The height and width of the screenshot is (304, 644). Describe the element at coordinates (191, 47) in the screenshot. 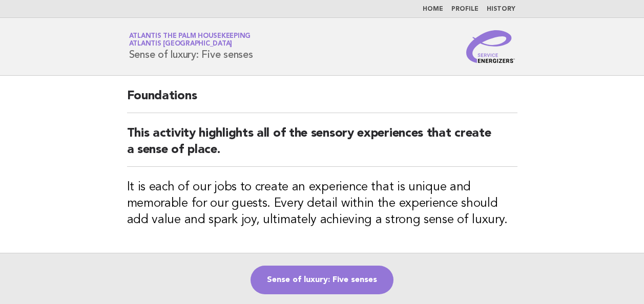

I see `h1: Sense of luxury: Five senses` at that location.